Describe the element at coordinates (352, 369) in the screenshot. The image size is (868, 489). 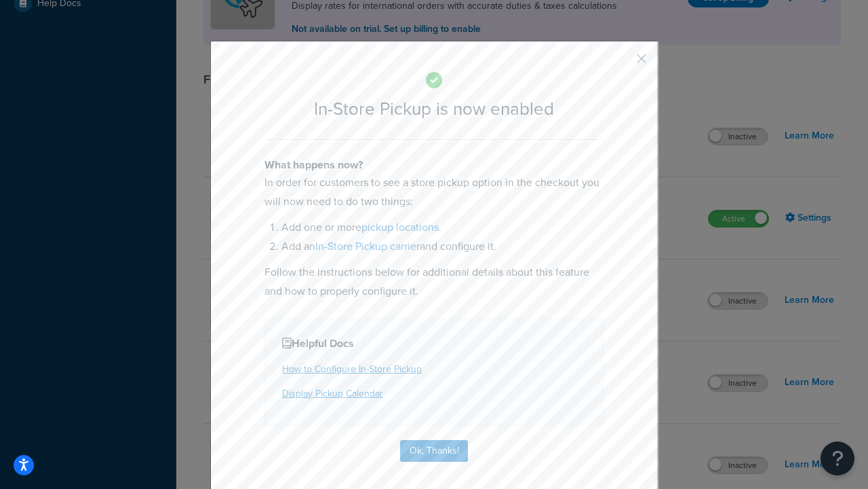
I see `a: How to Configure In-Store Pickup` at that location.